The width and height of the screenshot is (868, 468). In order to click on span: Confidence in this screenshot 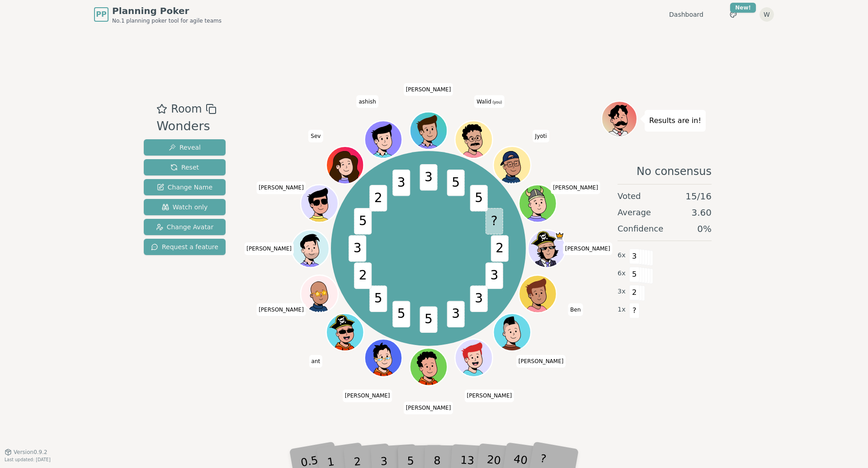, I will do `click(640, 229)`.